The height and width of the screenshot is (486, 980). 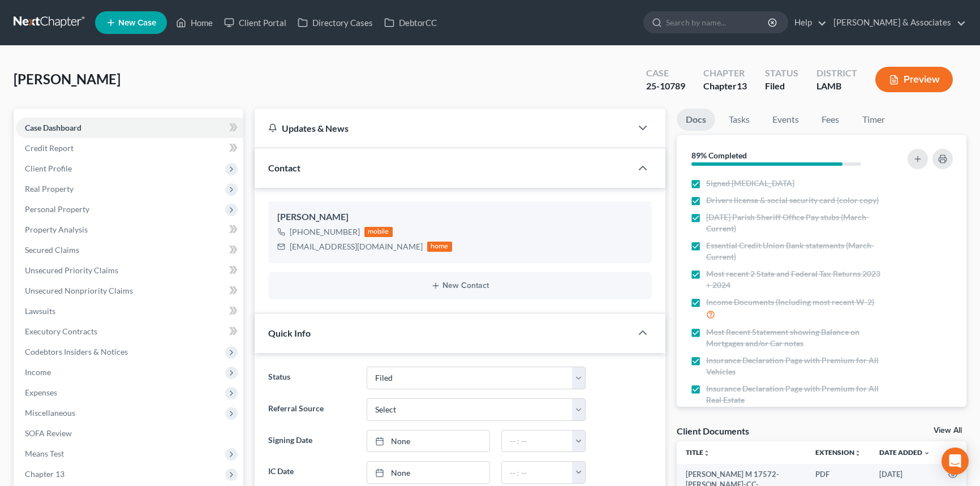 I want to click on span: Property Analysis, so click(x=56, y=229).